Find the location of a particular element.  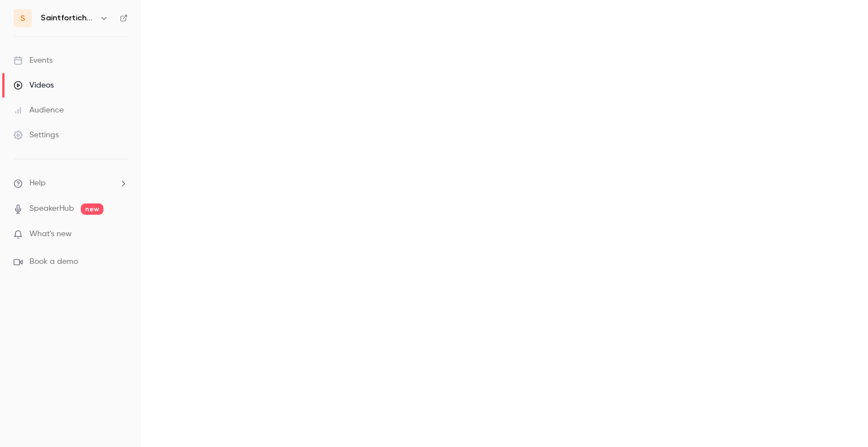

div: Videos is located at coordinates (33, 85).